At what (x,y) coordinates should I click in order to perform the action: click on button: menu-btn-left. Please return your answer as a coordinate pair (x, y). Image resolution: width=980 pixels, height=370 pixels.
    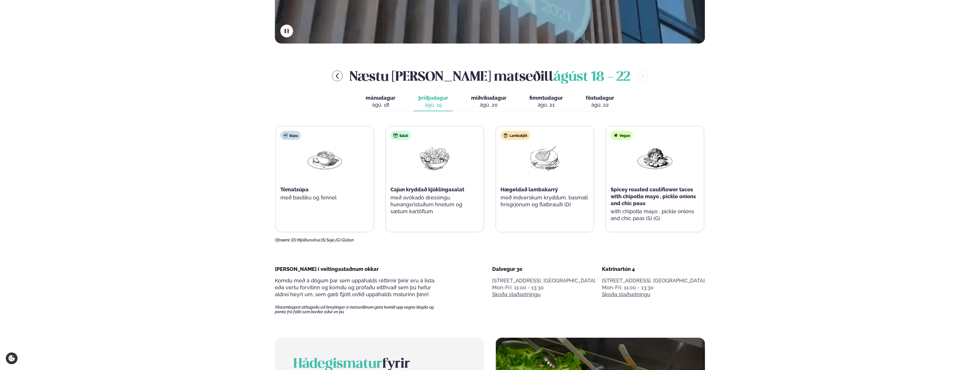
    Looking at the image, I should click on (337, 76).